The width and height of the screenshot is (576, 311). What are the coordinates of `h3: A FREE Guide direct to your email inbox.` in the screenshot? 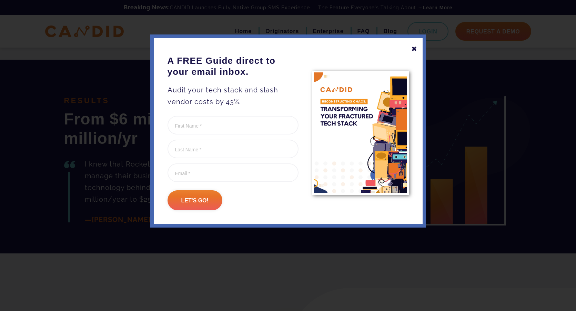 It's located at (233, 66).